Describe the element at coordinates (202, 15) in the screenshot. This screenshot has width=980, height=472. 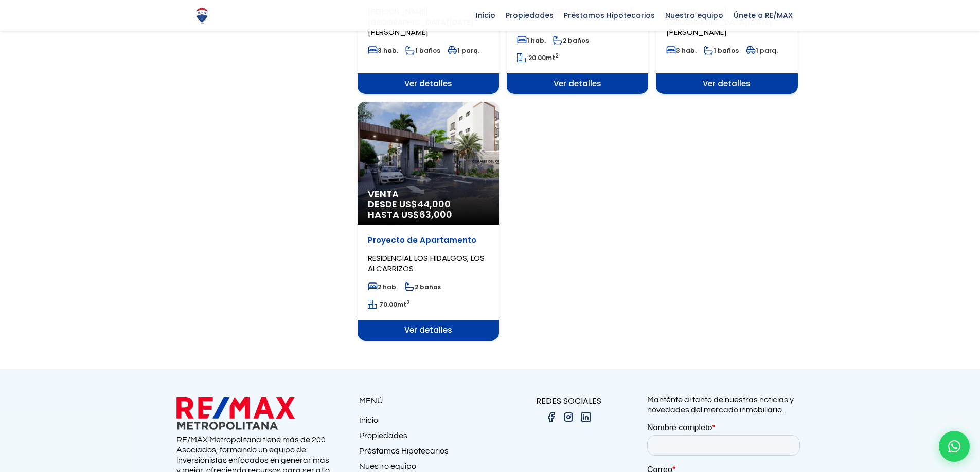
I see `img: Logo de REMAX` at that location.